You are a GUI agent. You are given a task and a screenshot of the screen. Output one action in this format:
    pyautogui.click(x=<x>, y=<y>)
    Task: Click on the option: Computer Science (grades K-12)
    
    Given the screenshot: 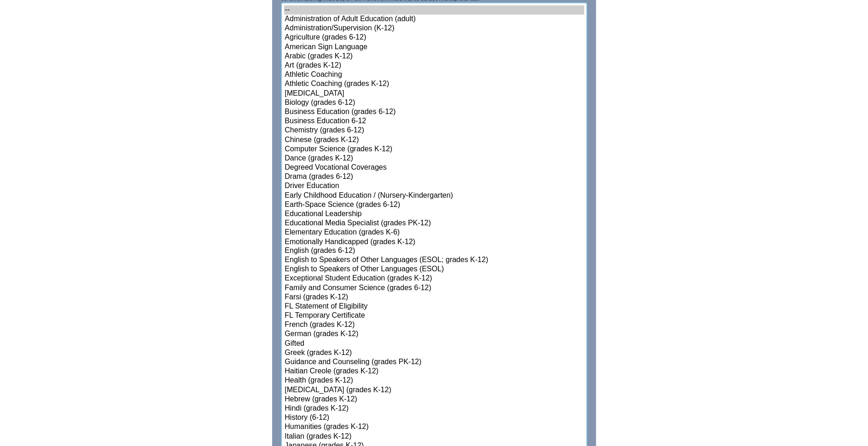 What is the action you would take?
    pyautogui.click(x=434, y=149)
    